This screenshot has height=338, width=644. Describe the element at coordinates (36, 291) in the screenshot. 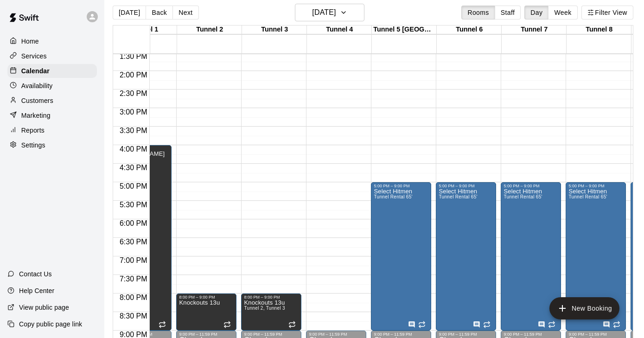

I see `p: Help Center` at that location.